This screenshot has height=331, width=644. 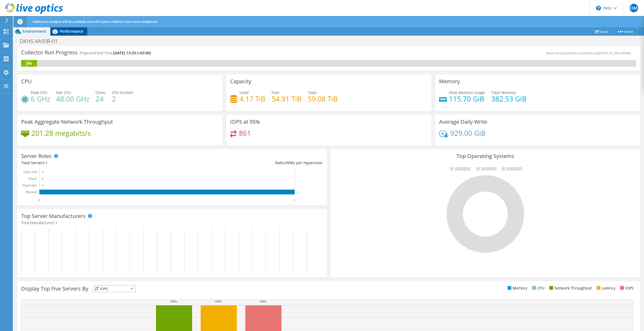 What do you see at coordinates (42, 41) in the screenshot?
I see `h1: DKHS-XA50R-01` at bounding box center [42, 41].